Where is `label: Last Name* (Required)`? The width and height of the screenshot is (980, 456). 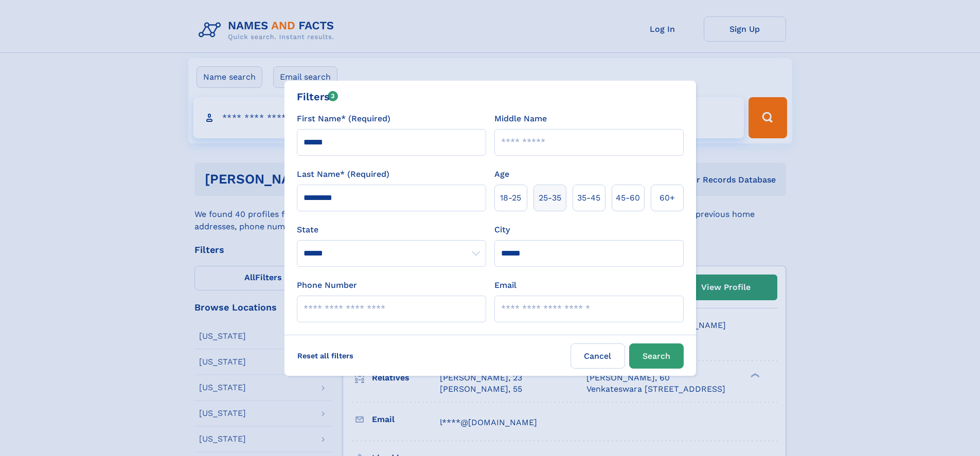 label: Last Name* (Required) is located at coordinates (343, 175).